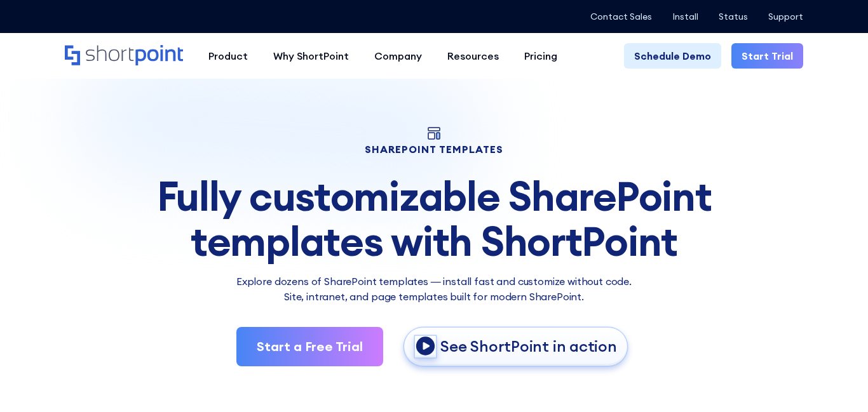 Image resolution: width=868 pixels, height=412 pixels. Describe the element at coordinates (433, 289) in the screenshot. I see `p: Explore dozens of SharePoint templates — install fast and customize without code. Site, intranet,...` at that location.